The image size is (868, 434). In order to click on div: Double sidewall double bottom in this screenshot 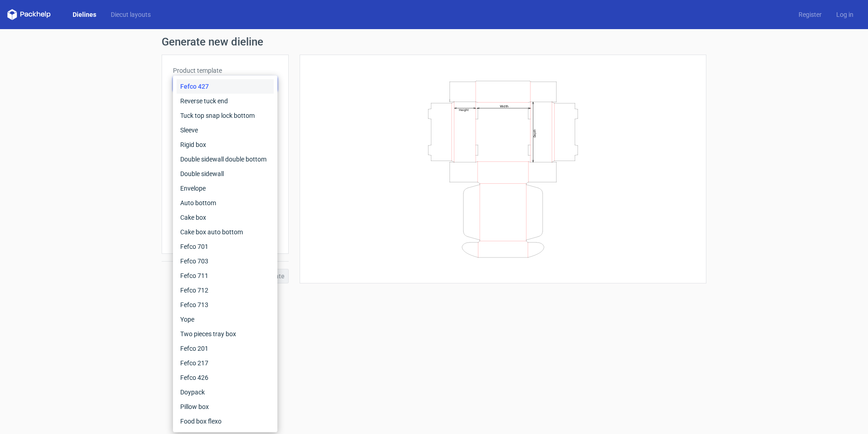, I will do `click(225, 159)`.